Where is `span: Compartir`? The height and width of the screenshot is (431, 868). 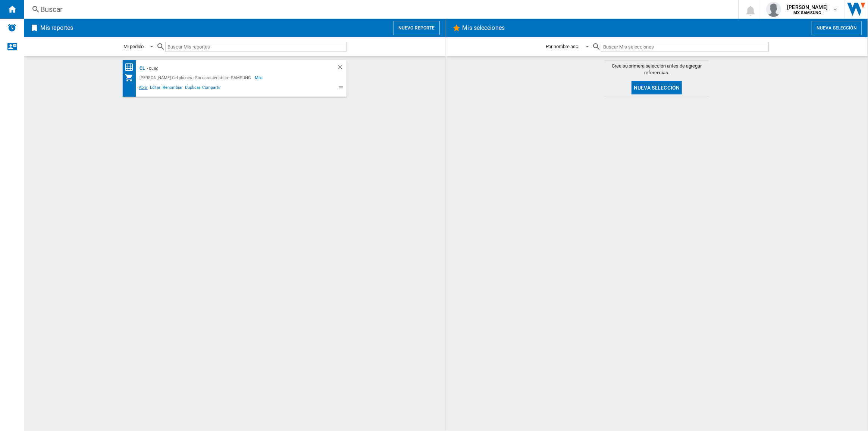
span: Compartir is located at coordinates (211, 89).